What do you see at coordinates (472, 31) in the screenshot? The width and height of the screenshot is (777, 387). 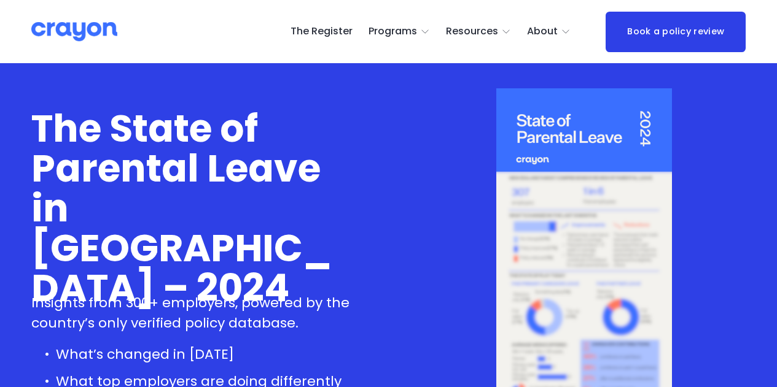 I see `span: Resources` at bounding box center [472, 31].